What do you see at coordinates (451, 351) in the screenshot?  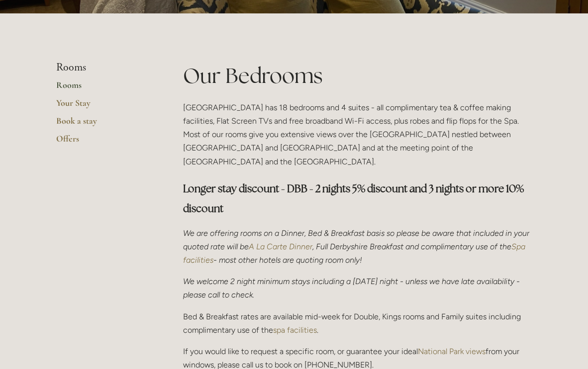 I see `a: National Park views` at bounding box center [451, 351].